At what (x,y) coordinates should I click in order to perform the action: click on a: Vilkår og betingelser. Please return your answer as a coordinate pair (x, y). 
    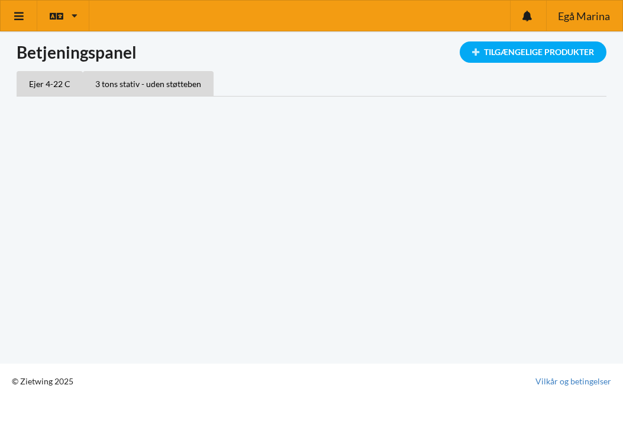
    Looking at the image, I should click on (574, 381).